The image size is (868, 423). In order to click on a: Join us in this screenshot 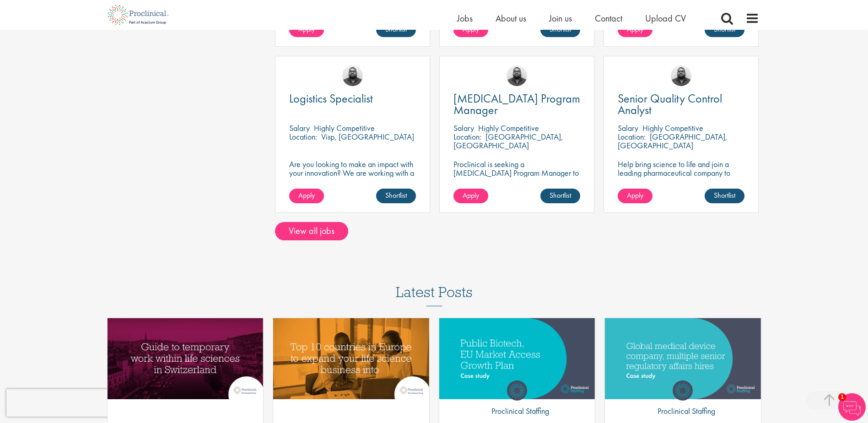, I will do `click(560, 18)`.